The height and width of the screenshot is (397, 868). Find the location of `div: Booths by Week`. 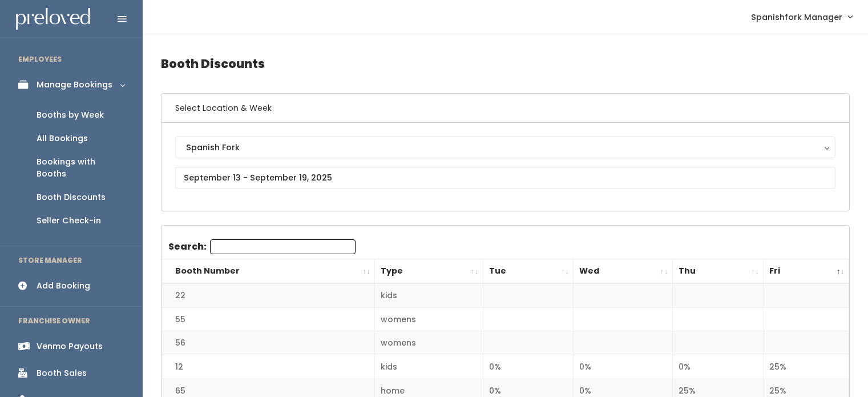

div: Booths by Week is located at coordinates (70, 115).